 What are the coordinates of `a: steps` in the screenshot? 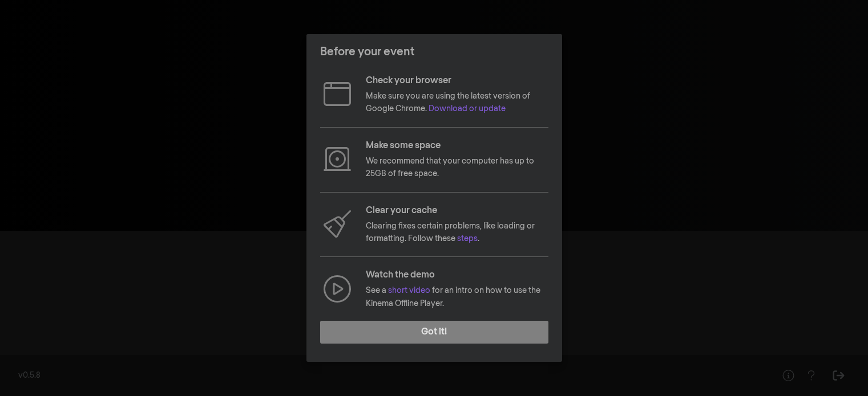 It's located at (468, 239).